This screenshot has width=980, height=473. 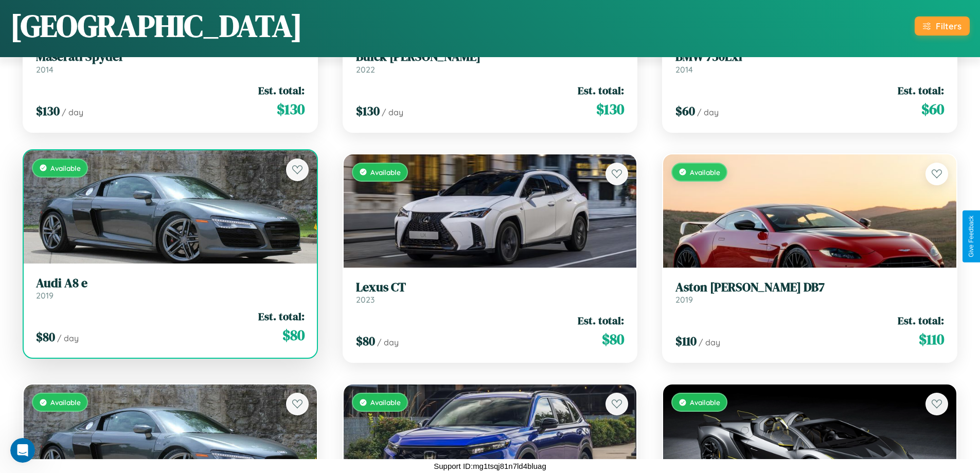 What do you see at coordinates (170, 56) in the screenshot?
I see `h3: Maserati Spyder` at bounding box center [170, 56].